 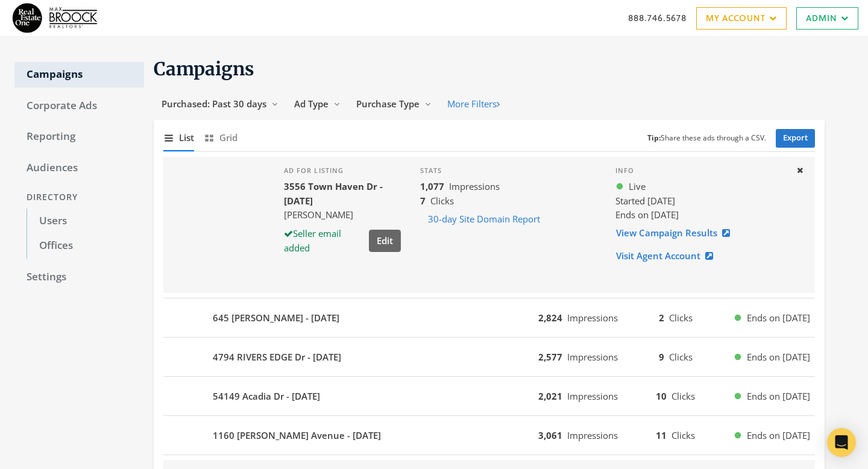 I want to click on a: Offices, so click(x=85, y=246).